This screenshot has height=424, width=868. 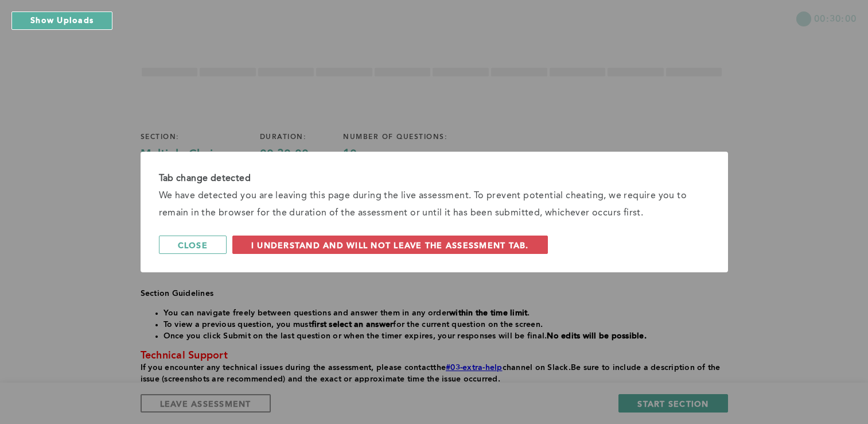 I want to click on button: I understand and will not leave the assessment tab., so click(x=390, y=245).